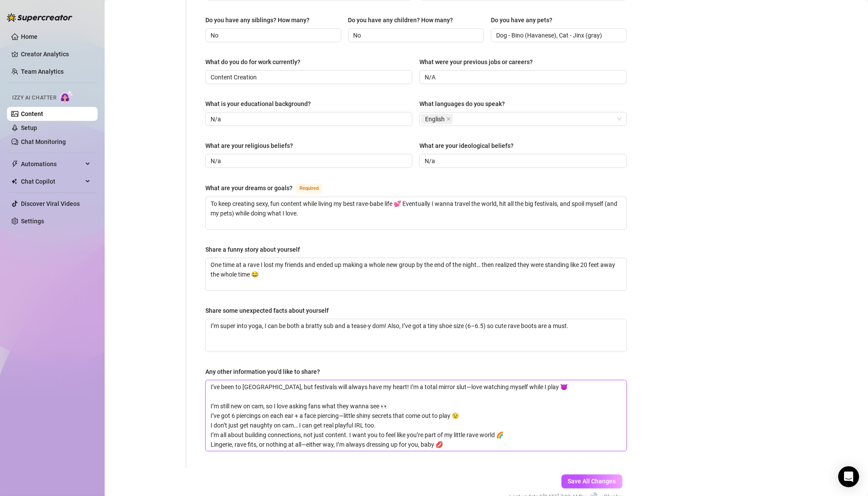  What do you see at coordinates (261, 20) in the screenshot?
I see `label: Do you have any siblings? How many?` at bounding box center [261, 20].